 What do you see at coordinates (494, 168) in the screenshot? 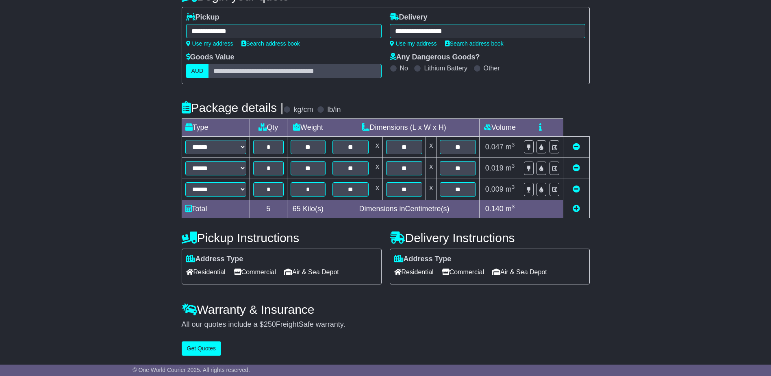
I see `span: 0.019` at bounding box center [494, 168].